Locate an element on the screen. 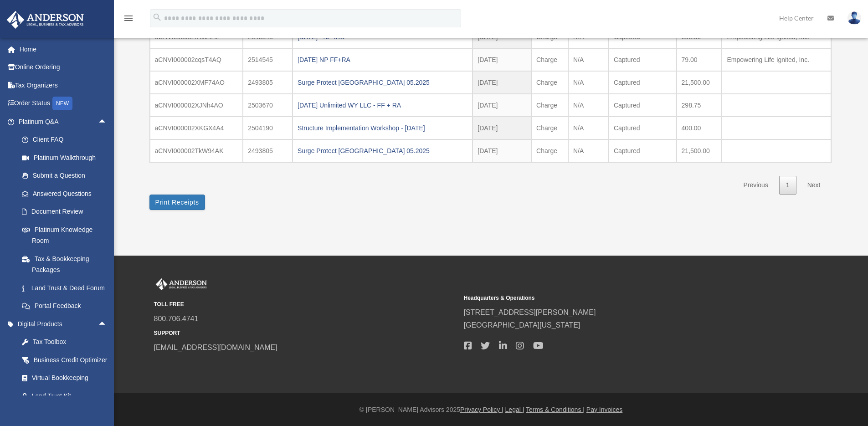 The width and height of the screenshot is (868, 426). div: Land Trust Kit is located at coordinates (71, 396).